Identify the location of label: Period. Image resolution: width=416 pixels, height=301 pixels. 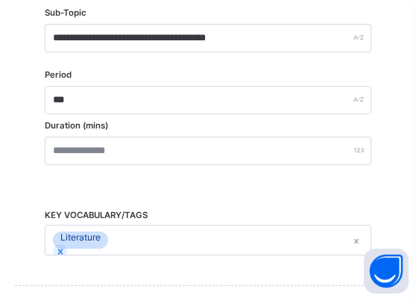
(58, 75).